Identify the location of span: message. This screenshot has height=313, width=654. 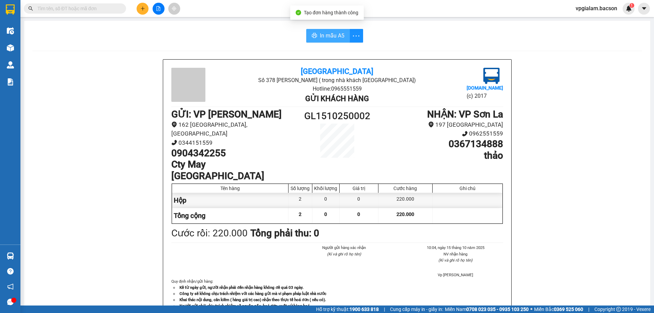
(10, 302).